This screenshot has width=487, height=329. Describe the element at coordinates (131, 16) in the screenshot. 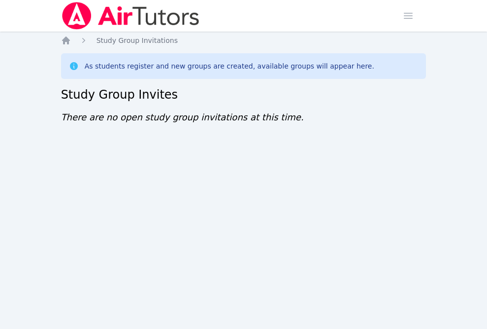

I see `img: Air Tutors` at that location.